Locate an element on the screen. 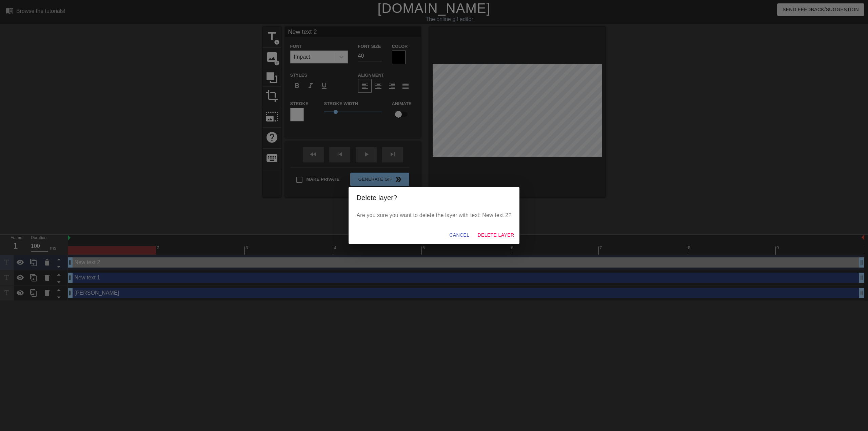 The width and height of the screenshot is (868, 431). h2: Delete layer? is located at coordinates (434, 198).